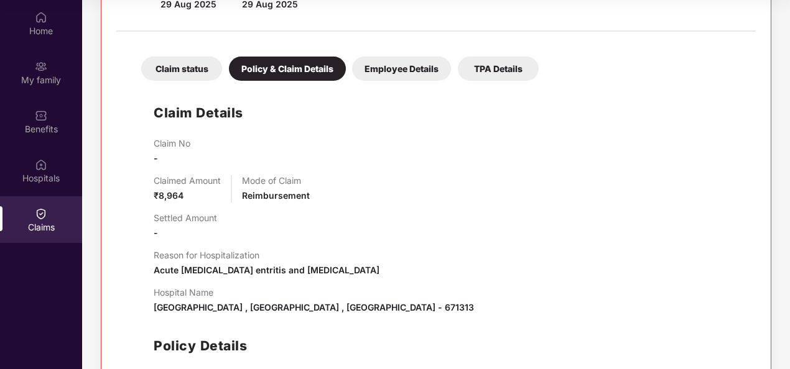 The width and height of the screenshot is (790, 369). What do you see at coordinates (287, 68) in the screenshot?
I see `div: Policy & Claim Details` at bounding box center [287, 68].